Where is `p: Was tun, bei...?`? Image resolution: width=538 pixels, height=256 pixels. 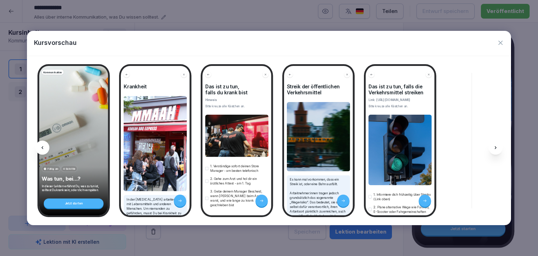
p: Was tun, bei...? is located at coordinates (74, 178).